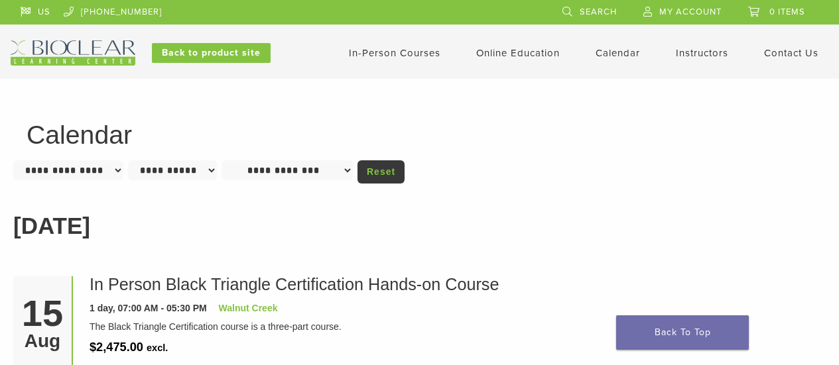  What do you see at coordinates (452, 327) in the screenshot?
I see `div: The Black Triangle Certification course is a three-part course.` at bounding box center [452, 327].